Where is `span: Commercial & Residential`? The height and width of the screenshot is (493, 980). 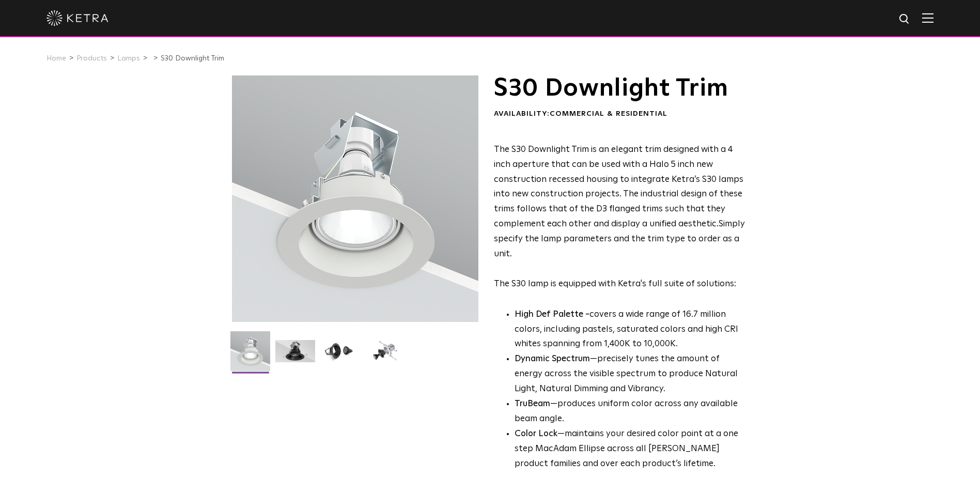 span: Commercial & Residential is located at coordinates (609, 114).